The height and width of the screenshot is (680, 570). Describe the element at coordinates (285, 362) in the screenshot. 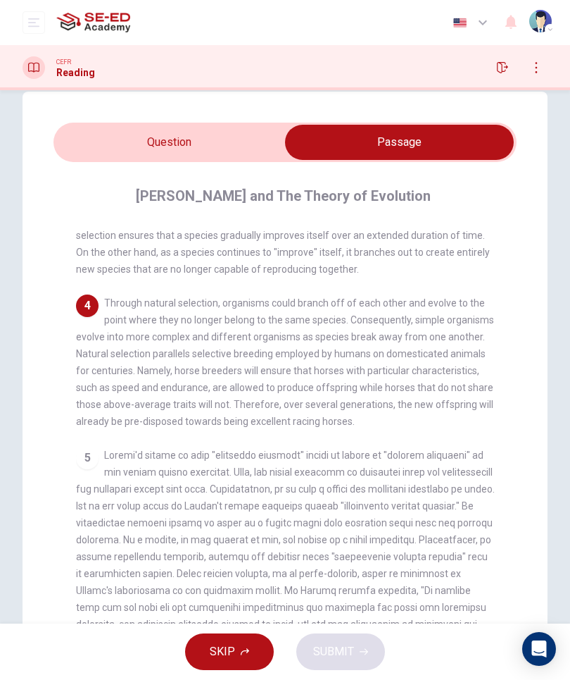

I see `span: Through natural selection, organisms could branch off of each other and evolve to the point where...` at that location.